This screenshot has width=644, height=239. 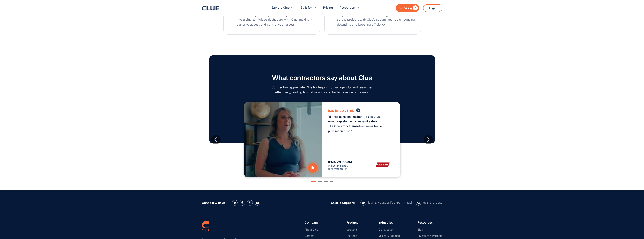 What do you see at coordinates (376, 19) in the screenshot?
I see `p: Simplify your equipment scheduling and allocation across projects with Clue’s streamlined tools, ...` at bounding box center [376, 19].